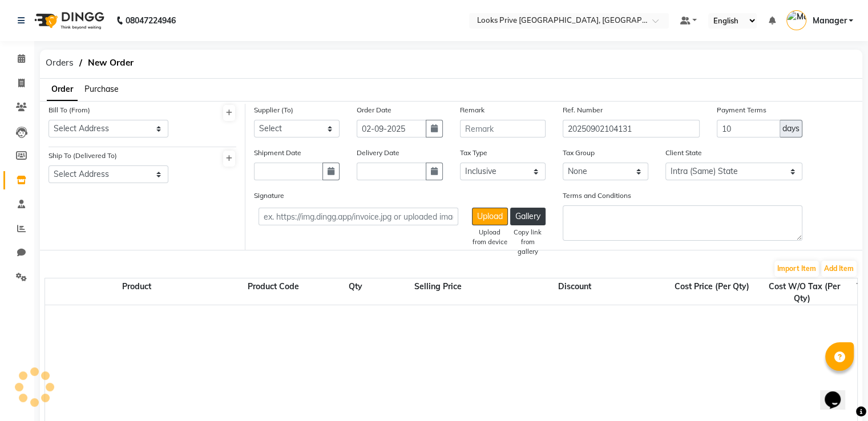 This screenshot has height=421, width=868. I want to click on label: Tax Group, so click(579, 153).